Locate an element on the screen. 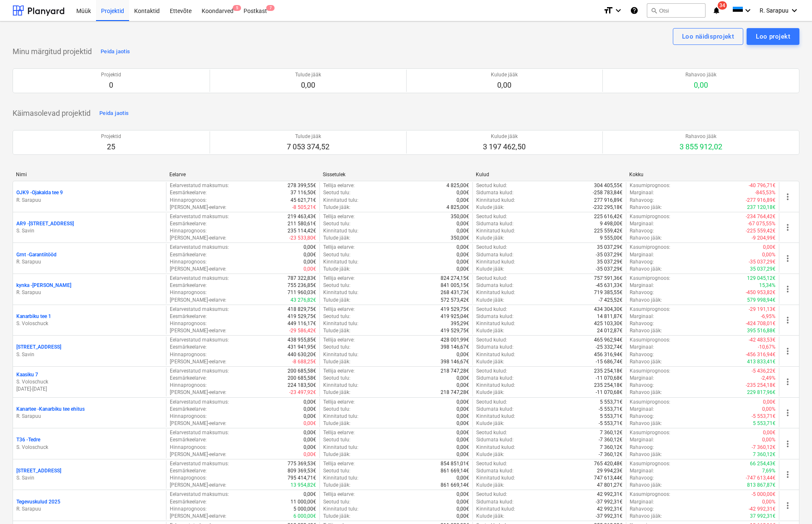 Image resolution: width=812 pixels, height=524 pixels. p: Kulude jääk is located at coordinates (504, 136).